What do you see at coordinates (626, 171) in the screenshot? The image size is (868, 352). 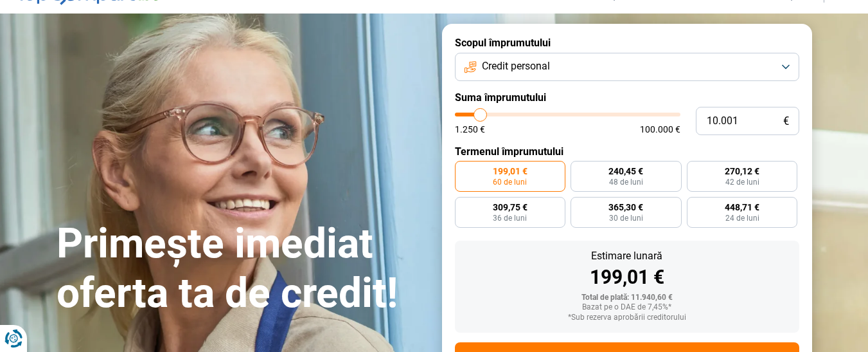 I see `font: 240,45 €` at bounding box center [626, 171].